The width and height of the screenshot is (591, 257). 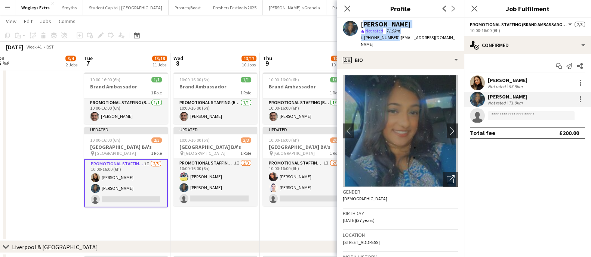 I want to click on h3: Profile, so click(x=400, y=9).